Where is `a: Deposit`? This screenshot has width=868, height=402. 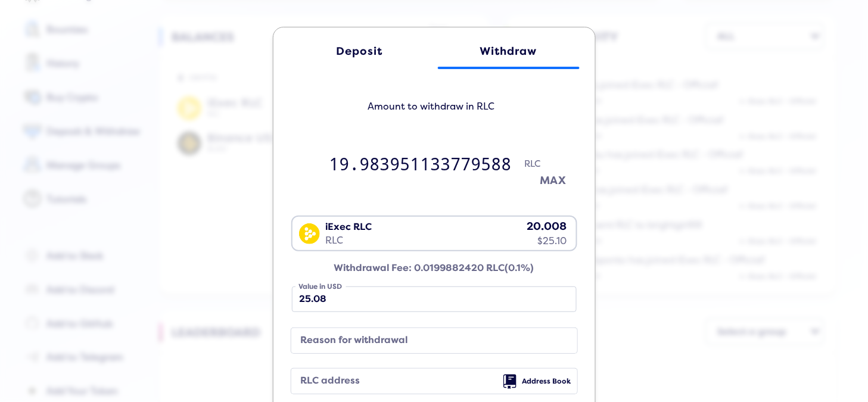 a: Deposit is located at coordinates (360, 51).